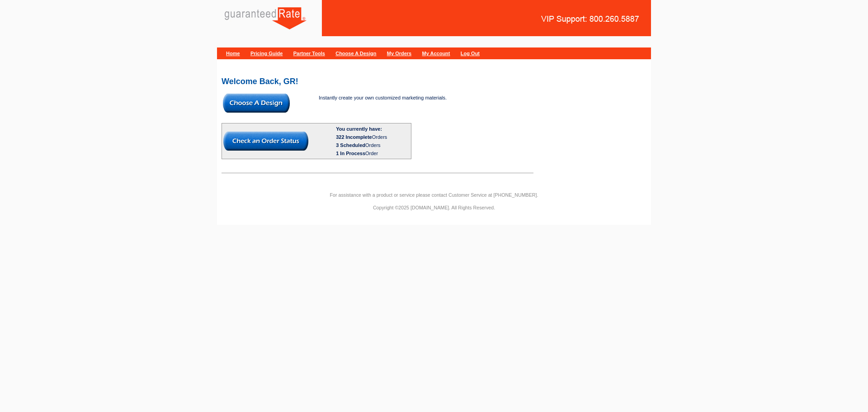 The width and height of the screenshot is (868, 412). Describe the element at coordinates (266, 141) in the screenshot. I see `img: button-check-order-status.gif` at that location.